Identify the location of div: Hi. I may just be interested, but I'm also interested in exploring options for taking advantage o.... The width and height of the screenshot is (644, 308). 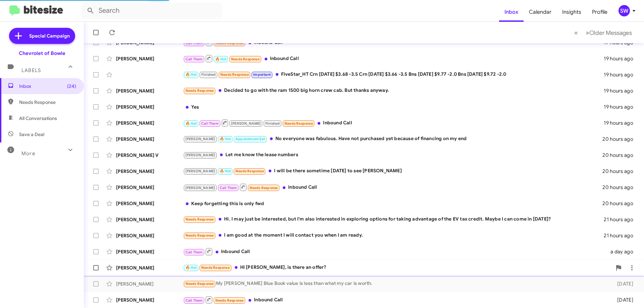
(393, 219).